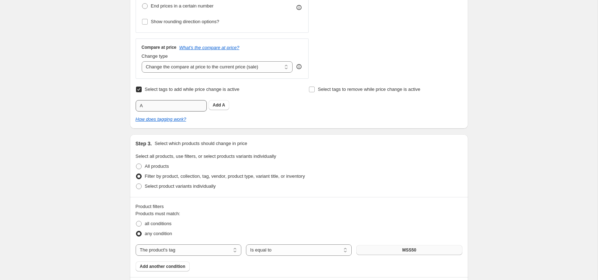  What do you see at coordinates (185, 21) in the screenshot?
I see `span: Show rounding direction options?` at bounding box center [185, 21].